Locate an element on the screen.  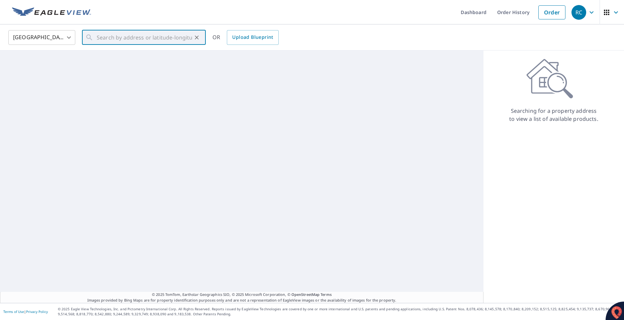
a: OpenStreetMap is located at coordinates (306, 294).